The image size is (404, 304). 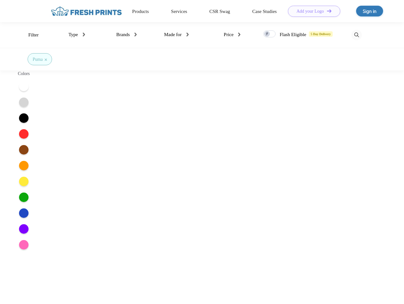 What do you see at coordinates (319, 34) in the screenshot?
I see `span: 5 Day Delivery` at bounding box center [319, 34].